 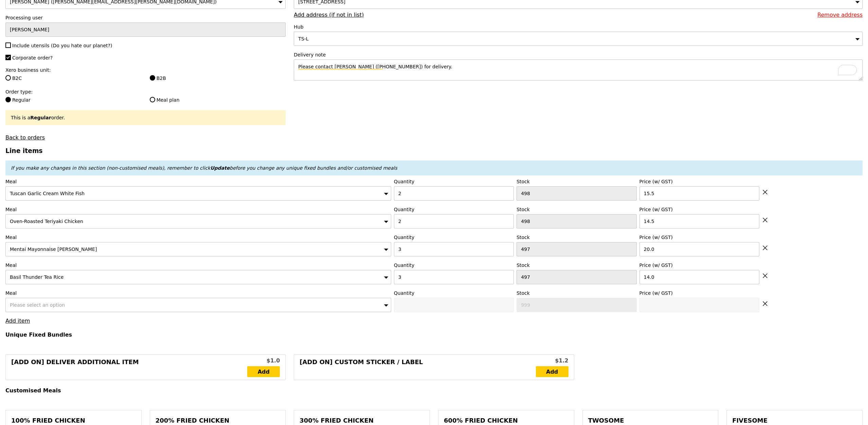 What do you see at coordinates (41, 117) in the screenshot?
I see `b: Regular` at bounding box center [41, 117].